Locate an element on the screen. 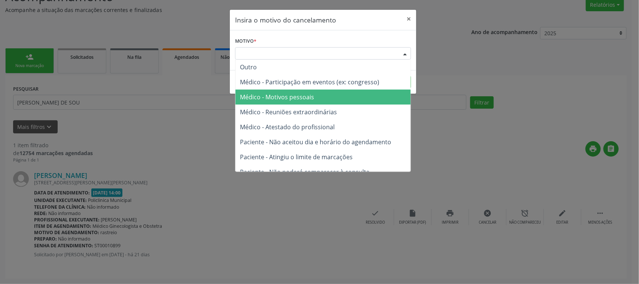 This screenshot has height=284, width=639. span: Outro is located at coordinates (248, 67).